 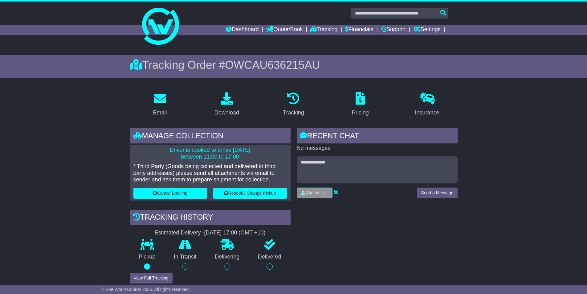 What do you see at coordinates (227, 257) in the screenshot?
I see `p: Delivering` at bounding box center [227, 257].